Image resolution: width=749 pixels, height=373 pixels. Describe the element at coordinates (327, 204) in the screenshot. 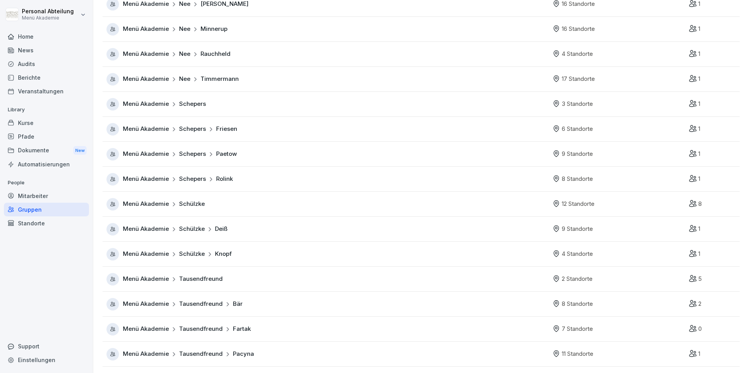

I see `a: Menü AkademieSchülzke` at that location.